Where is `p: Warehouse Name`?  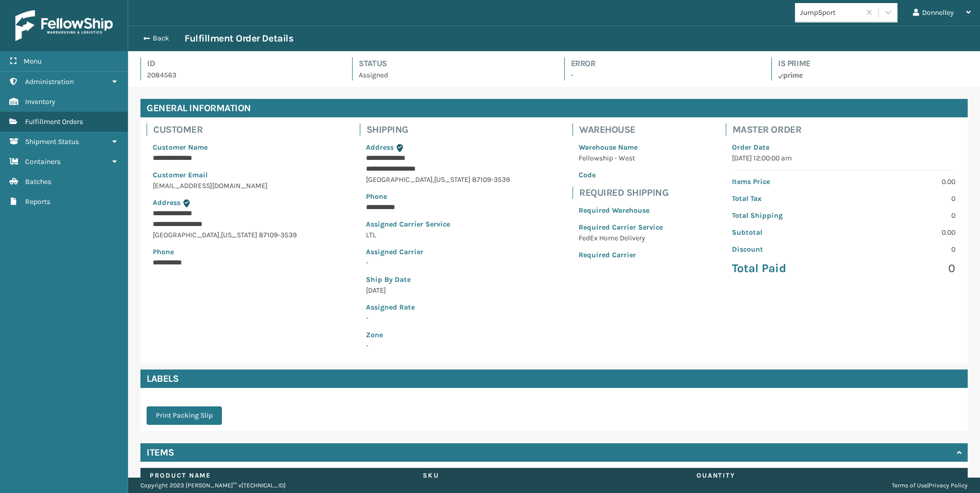 p: Warehouse Name is located at coordinates (621, 147).